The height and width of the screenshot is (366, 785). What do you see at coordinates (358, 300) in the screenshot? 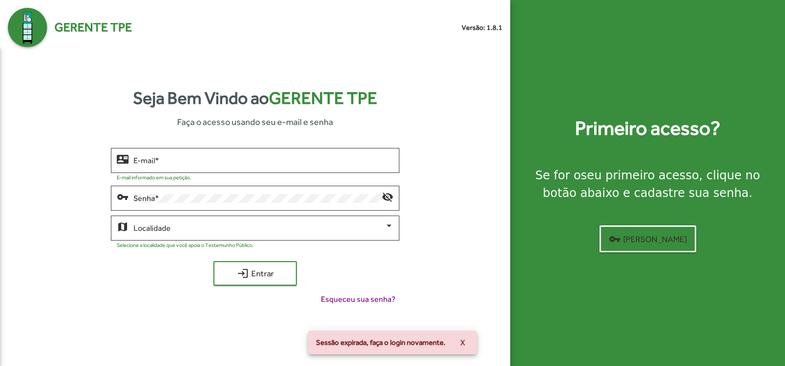
I see `span: Esqueceu sua senha?` at bounding box center [358, 300].